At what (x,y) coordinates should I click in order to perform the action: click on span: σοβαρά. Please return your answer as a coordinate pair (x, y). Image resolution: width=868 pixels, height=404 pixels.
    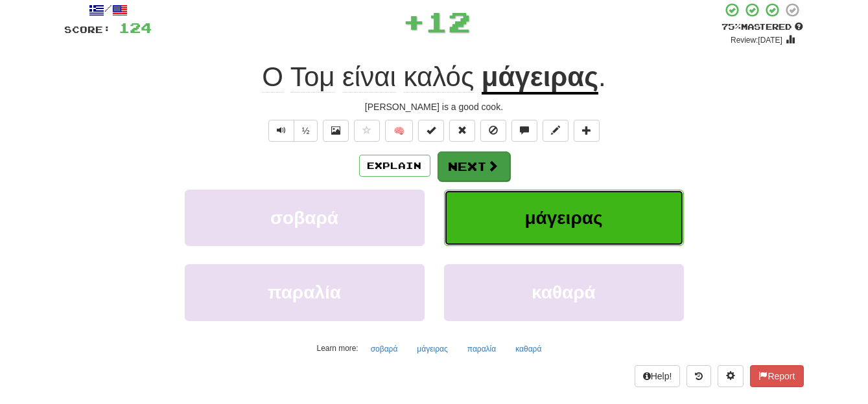
    Looking at the image, I should click on (304, 218).